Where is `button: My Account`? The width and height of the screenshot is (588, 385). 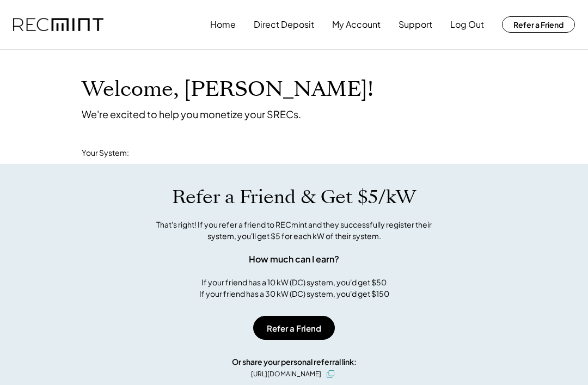 button: My Account is located at coordinates (356, 24).